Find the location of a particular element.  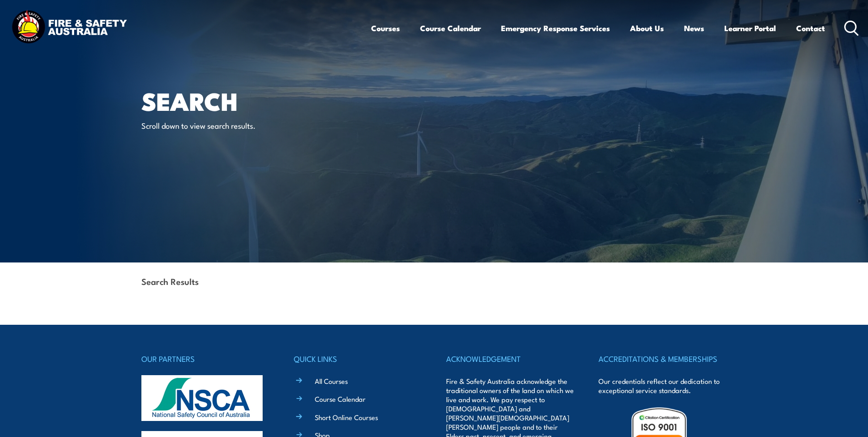

h4: OUR PARTNERS is located at coordinates (205, 358).